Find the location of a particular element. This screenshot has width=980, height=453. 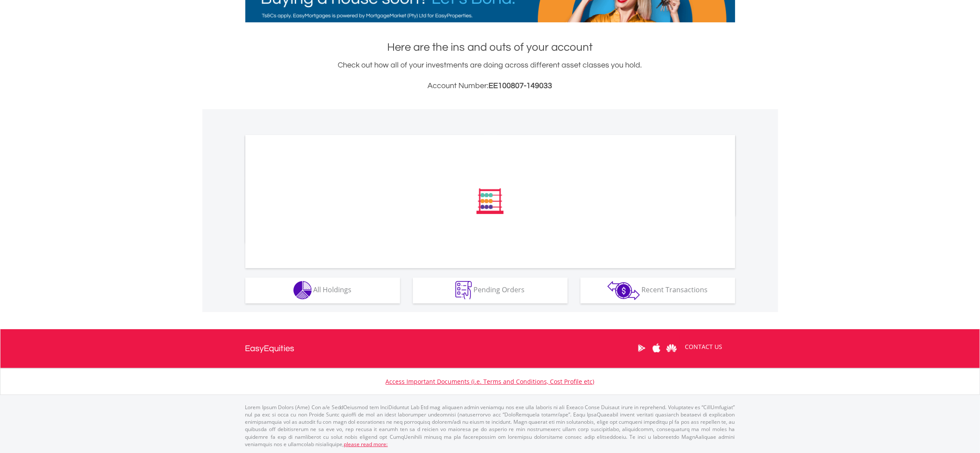

a: Huawei is located at coordinates (671, 348).